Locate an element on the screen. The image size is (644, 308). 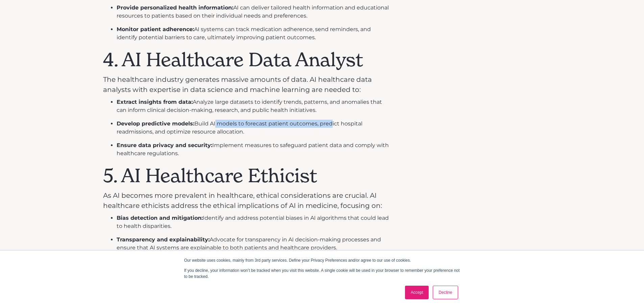
li: Advocate for transparency in AI decision-making processes and ensure that AI systems are explaina... is located at coordinates (255, 243).